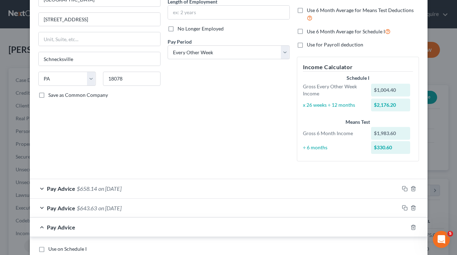  What do you see at coordinates (450, 234) in the screenshot?
I see `span: 5` at bounding box center [450, 234].